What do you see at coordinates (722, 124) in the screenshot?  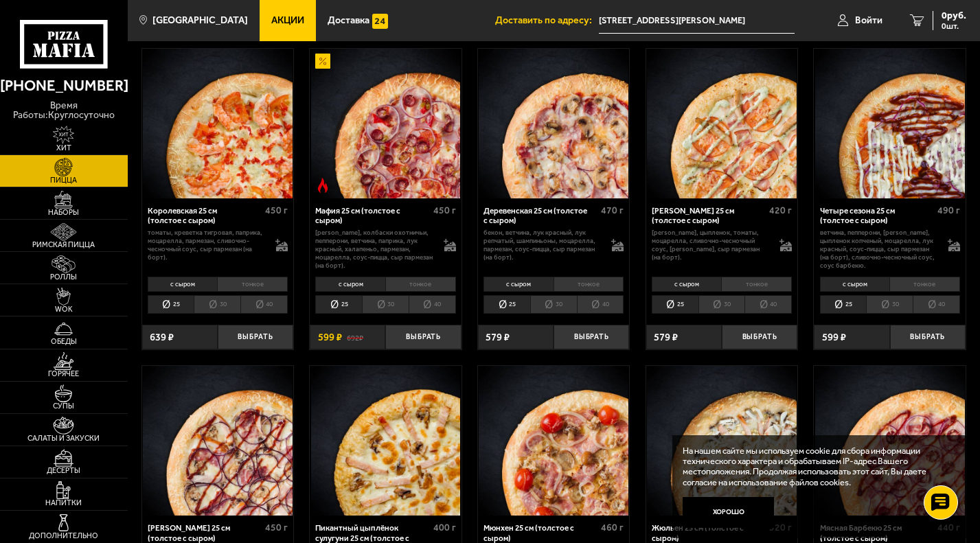 I see `img: Чикен Ранч 25 см (толстое с сыром)` at bounding box center [722, 124].